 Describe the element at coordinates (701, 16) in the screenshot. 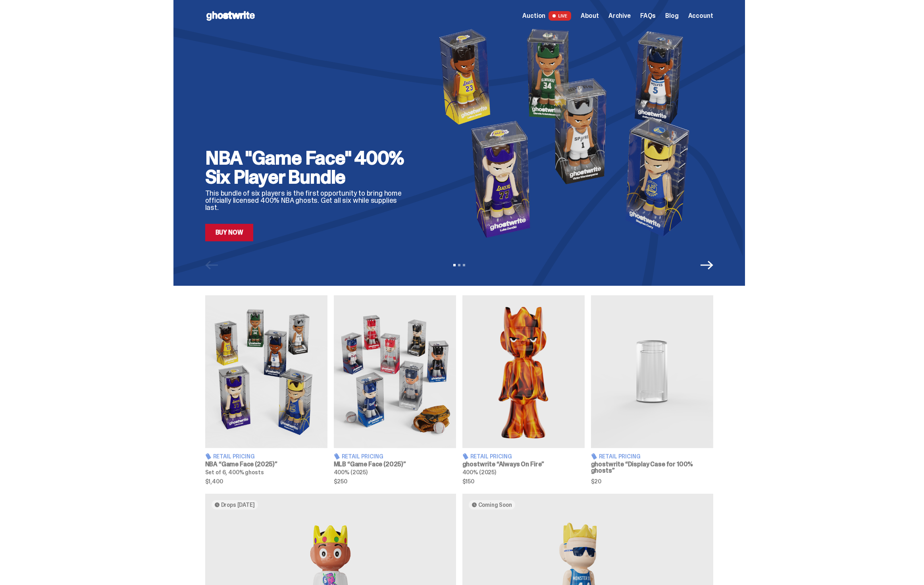

I see `a: Account` at that location.